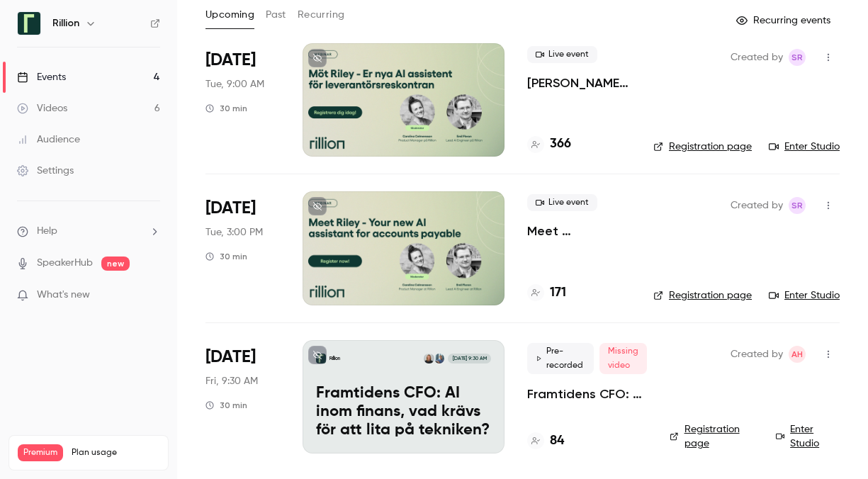 This screenshot has width=868, height=479. What do you see at coordinates (622, 358) in the screenshot?
I see `span: Missing video` at bounding box center [622, 358].